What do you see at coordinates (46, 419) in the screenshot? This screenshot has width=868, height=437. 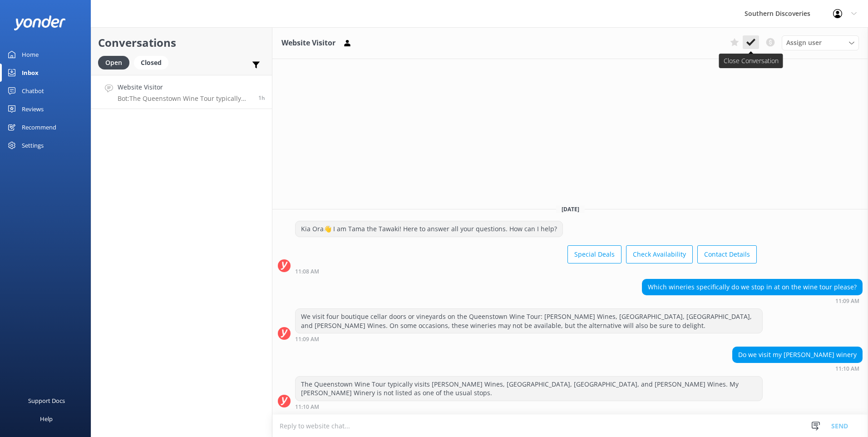 I see `div: Help` at bounding box center [46, 419].